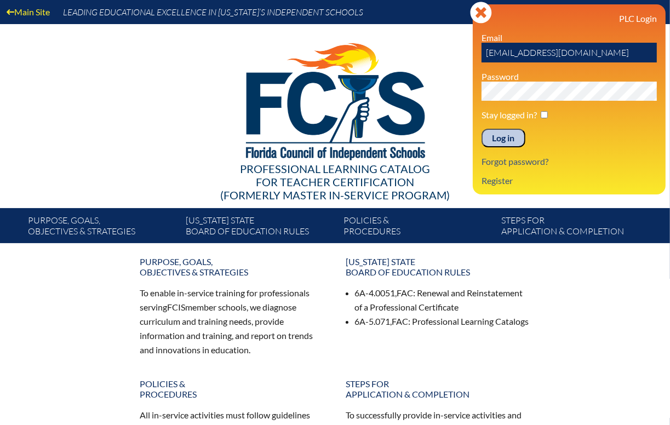 This screenshot has height=425, width=670. Describe the element at coordinates (232, 321) in the screenshot. I see `p: To enable in-service training for professionals serving member schools, we diagnose curriculum an...` at that location.